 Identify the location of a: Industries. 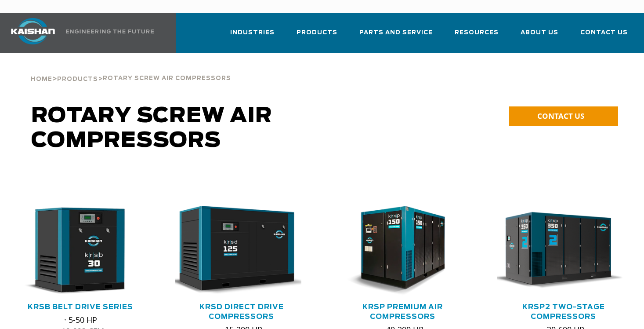
(252, 36).